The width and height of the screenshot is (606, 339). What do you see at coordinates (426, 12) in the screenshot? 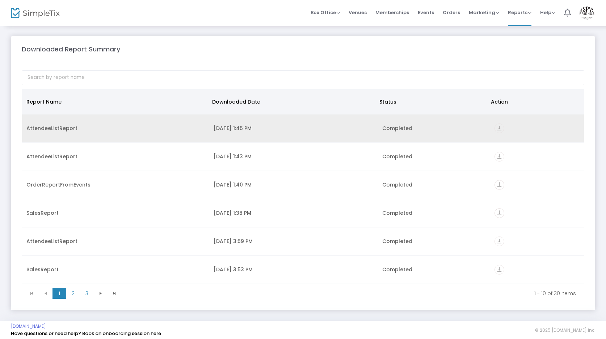
I see `span: Events` at bounding box center [426, 12].